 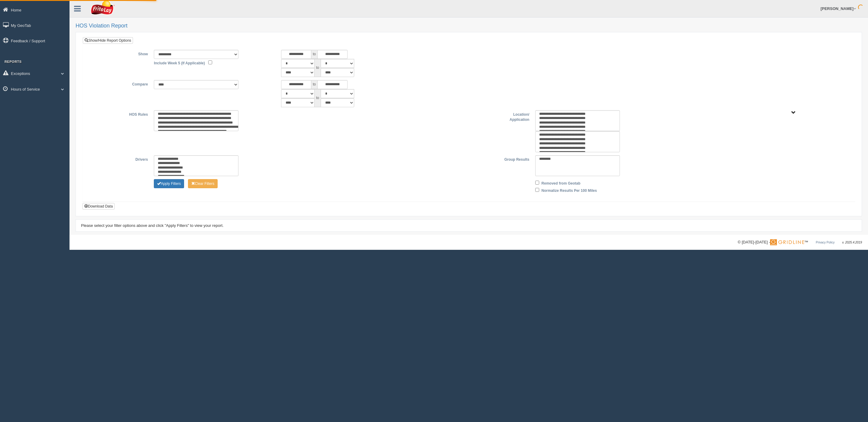 I want to click on label: Include Week 5 (If Applicable), so click(x=179, y=62).